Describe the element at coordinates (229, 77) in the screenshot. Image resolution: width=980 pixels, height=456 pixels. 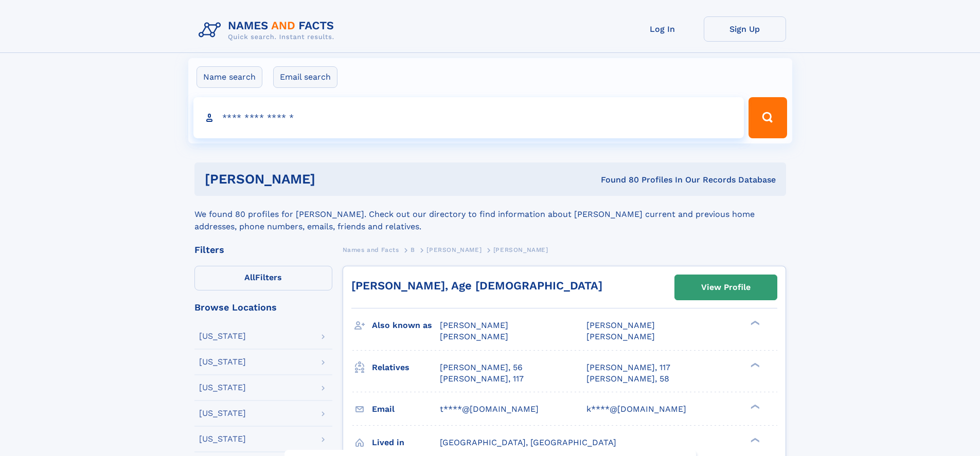
I see `label: Name search` at that location.